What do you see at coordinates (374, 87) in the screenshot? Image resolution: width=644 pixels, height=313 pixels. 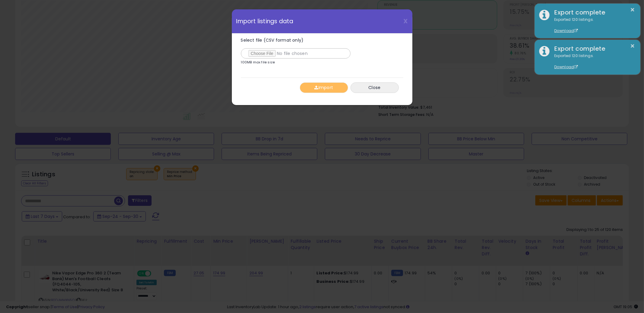 I see `button: Close` at bounding box center [374, 87].